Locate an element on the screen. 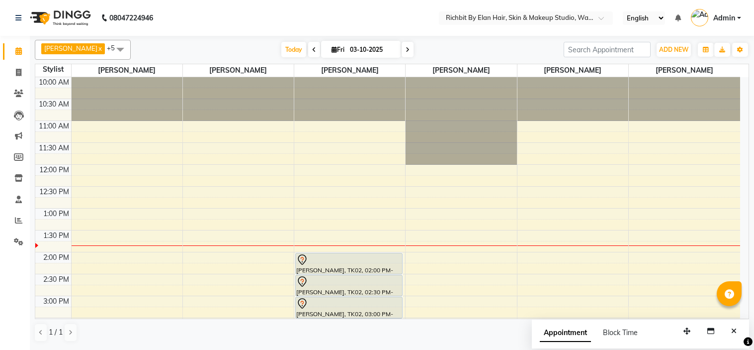 Image resolution: width=754 pixels, height=350 pixels. img: logo is located at coordinates (59, 18).